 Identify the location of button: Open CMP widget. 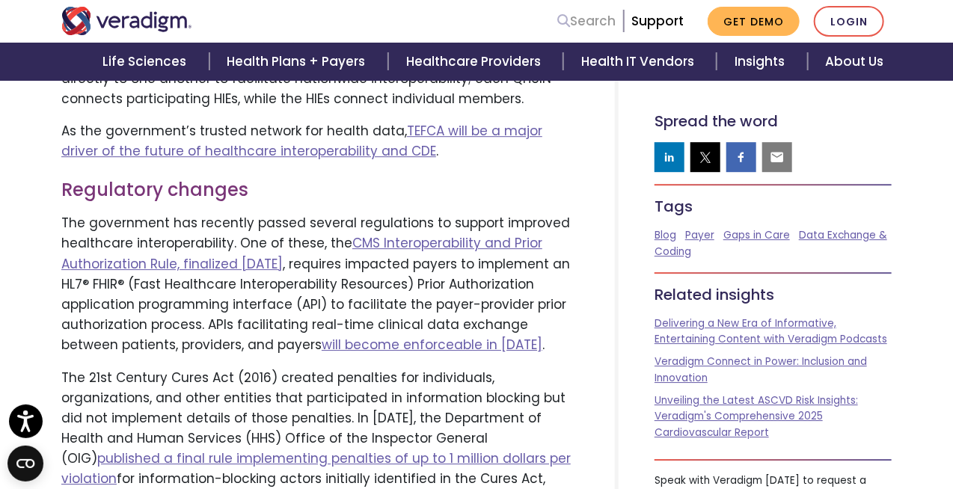
(25, 464).